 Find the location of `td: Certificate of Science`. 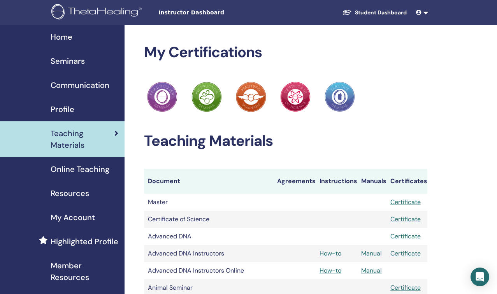

td: Certificate of Science is located at coordinates (209, 219).